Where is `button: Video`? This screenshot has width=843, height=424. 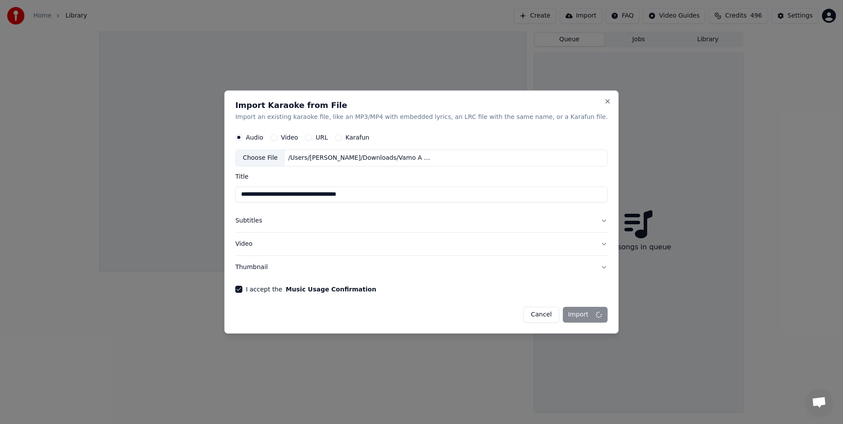 button: Video is located at coordinates (422, 244).